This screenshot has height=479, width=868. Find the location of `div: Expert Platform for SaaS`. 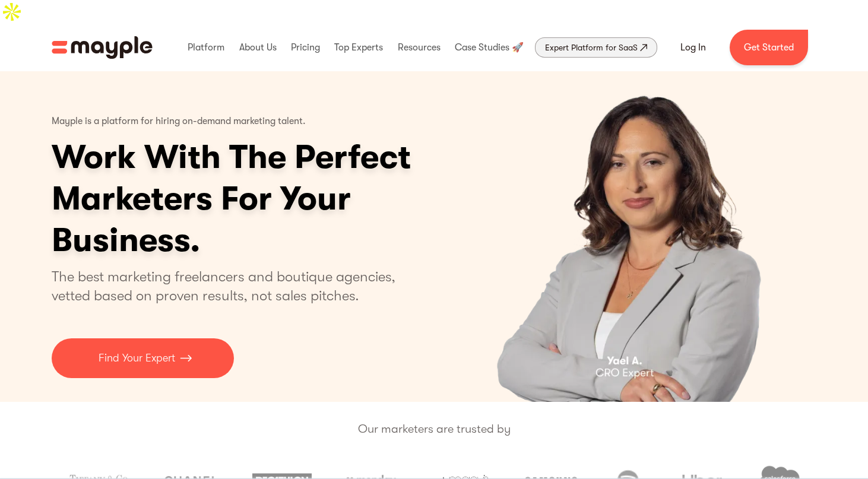

div: Expert Platform for SaaS is located at coordinates (592, 47).